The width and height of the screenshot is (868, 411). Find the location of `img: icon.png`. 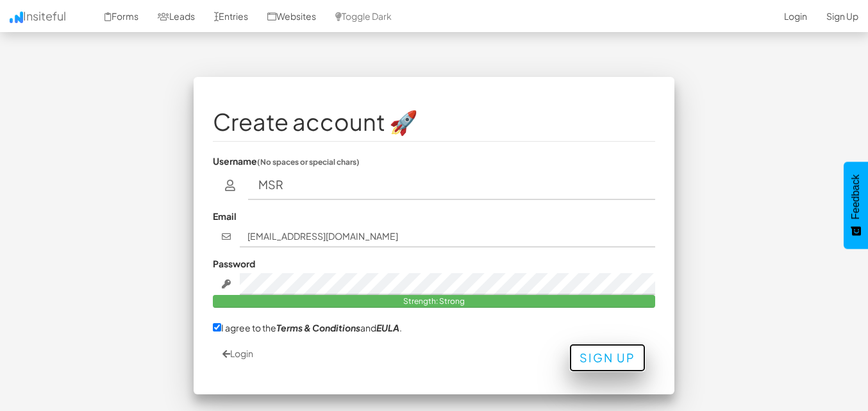

img: icon.png is located at coordinates (16, 17).